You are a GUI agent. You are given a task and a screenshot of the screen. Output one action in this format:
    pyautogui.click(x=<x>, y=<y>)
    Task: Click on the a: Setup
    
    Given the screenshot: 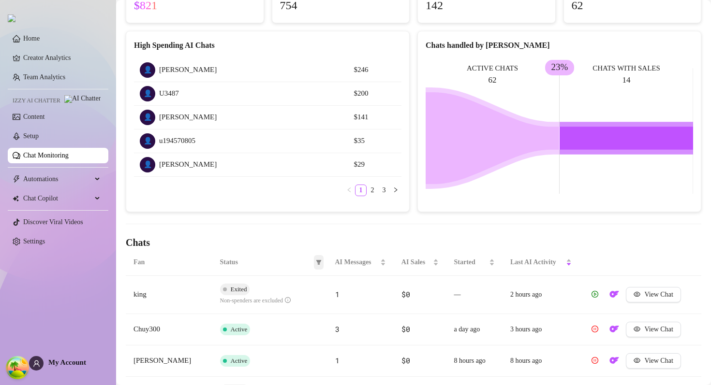 What is the action you would take?
    pyautogui.click(x=31, y=136)
    